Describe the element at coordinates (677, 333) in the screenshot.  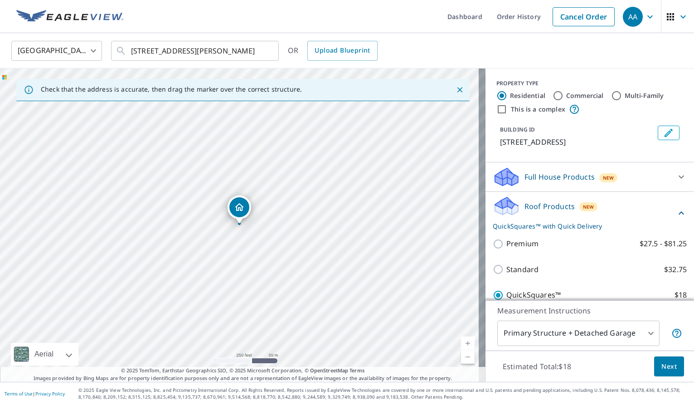
I see `span: Your report will include the primary structure and a detached garage if one exists.` at that location.